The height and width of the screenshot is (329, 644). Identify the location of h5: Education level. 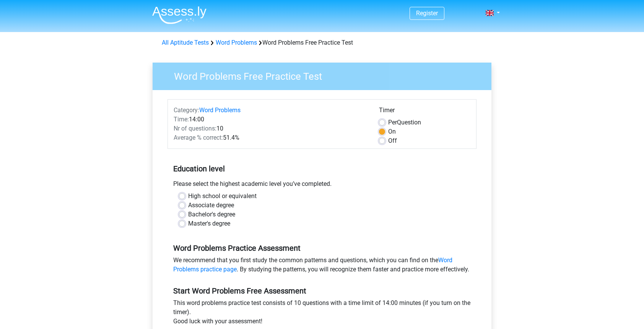
(322, 169).